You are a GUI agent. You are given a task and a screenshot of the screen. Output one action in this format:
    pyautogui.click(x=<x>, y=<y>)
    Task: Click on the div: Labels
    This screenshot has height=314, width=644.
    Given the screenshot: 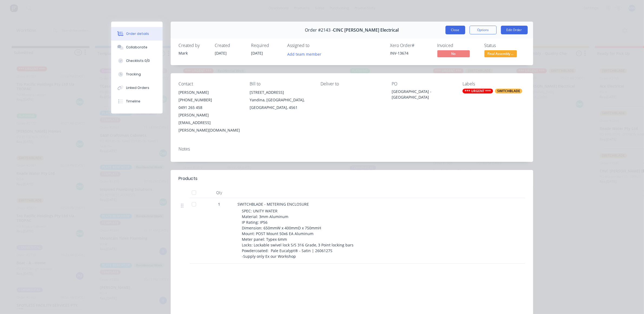 What is the action you would take?
    pyautogui.click(x=494, y=84)
    